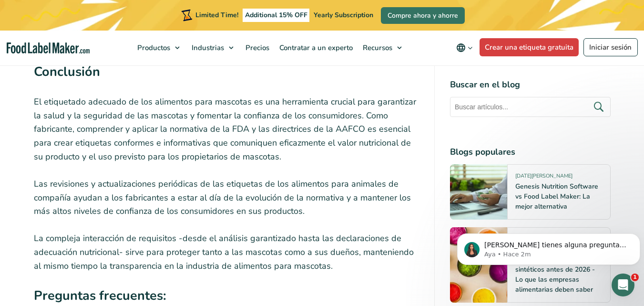 The height and width of the screenshot is (306, 644). I want to click on span: Productos, so click(153, 47).